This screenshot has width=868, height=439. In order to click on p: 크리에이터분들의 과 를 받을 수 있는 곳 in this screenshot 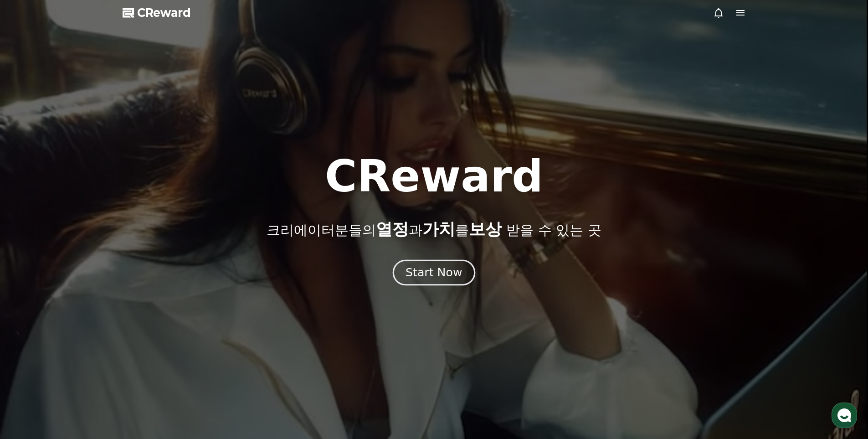, I will do `click(434, 229)`.